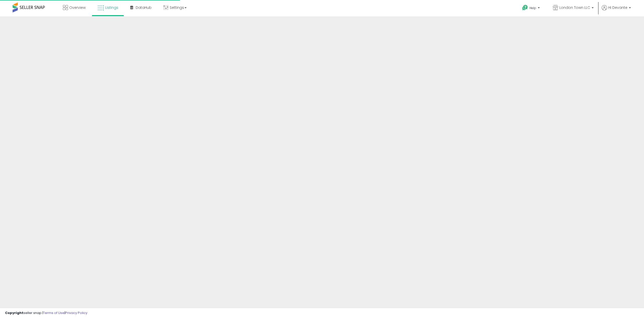 This screenshot has width=644, height=318. I want to click on span: DataHub, so click(143, 7).